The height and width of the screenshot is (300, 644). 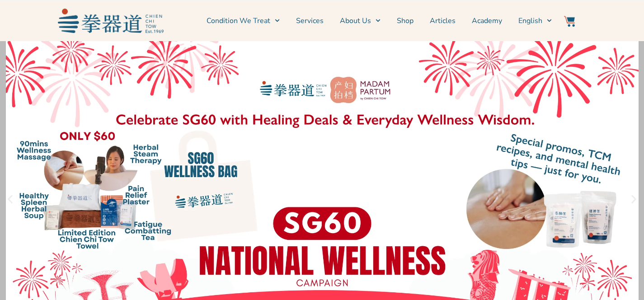 What do you see at coordinates (442, 20) in the screenshot?
I see `a: Articles` at bounding box center [442, 20].